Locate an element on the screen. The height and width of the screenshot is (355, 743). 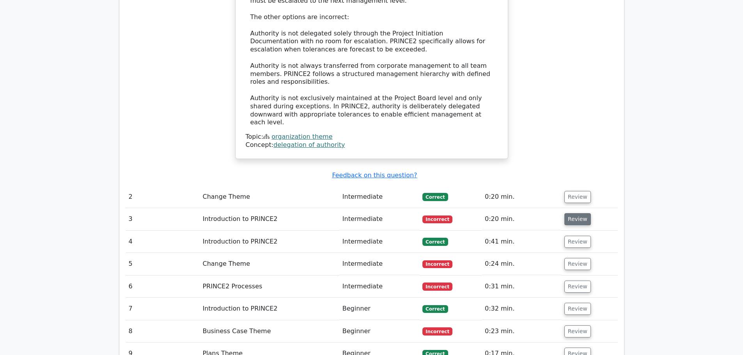
td: 3 is located at coordinates (163, 219).